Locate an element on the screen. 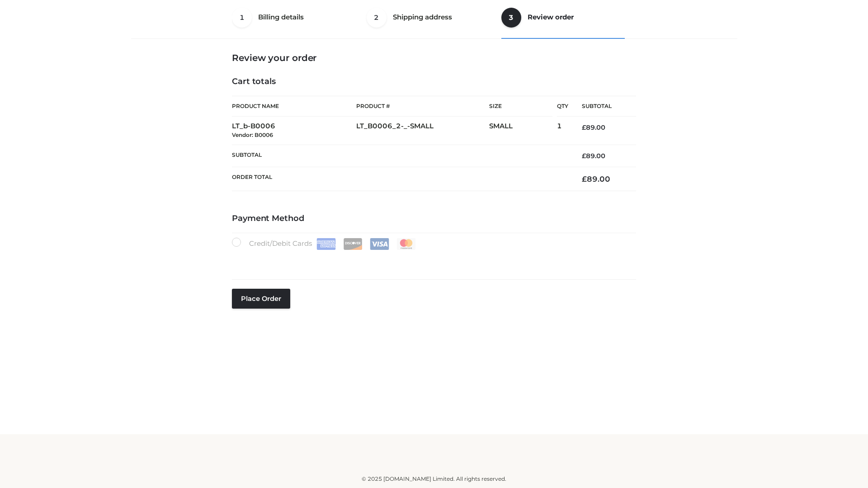 This screenshot has width=868, height=488. h3: Review your order is located at coordinates (434, 57).